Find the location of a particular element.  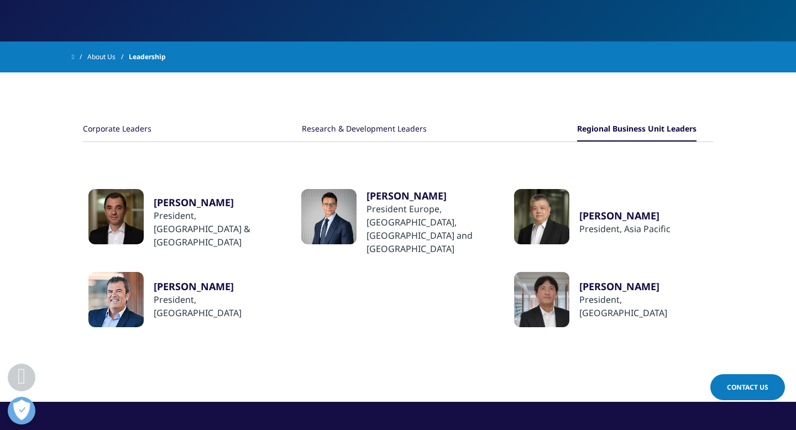

a: Contact Us is located at coordinates (748, 387).